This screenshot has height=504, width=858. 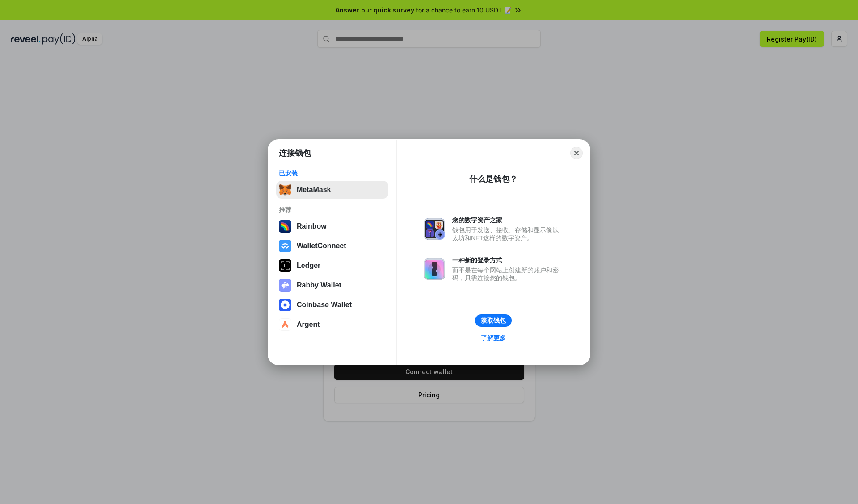 I want to click on div: 您的数字资产之家, so click(x=507, y=220).